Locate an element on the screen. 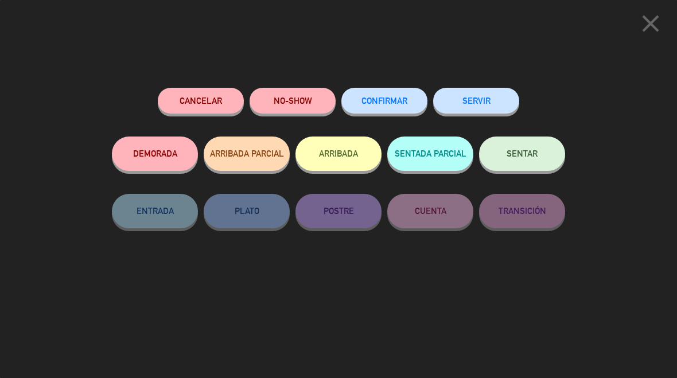 Image resolution: width=677 pixels, height=378 pixels. button: DEMORADA is located at coordinates (155, 154).